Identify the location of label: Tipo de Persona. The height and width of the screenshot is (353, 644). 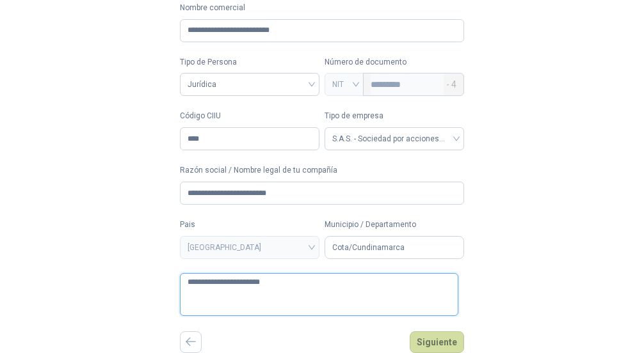
(250, 62).